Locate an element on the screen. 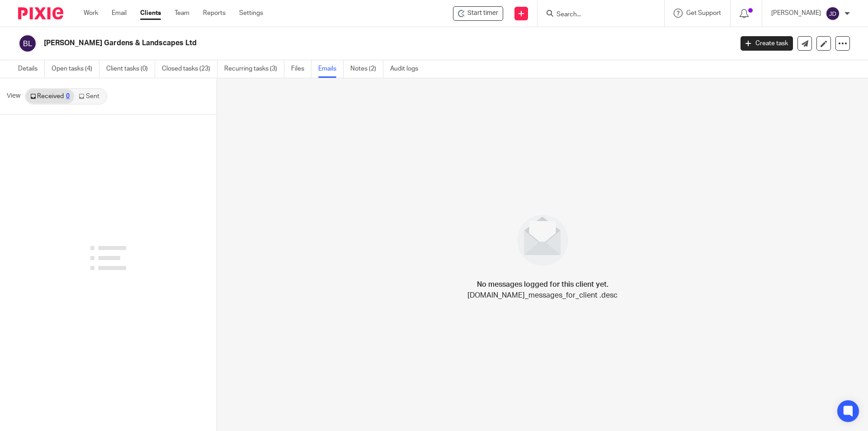 This screenshot has width=868, height=431. img: image is located at coordinates (542, 240).